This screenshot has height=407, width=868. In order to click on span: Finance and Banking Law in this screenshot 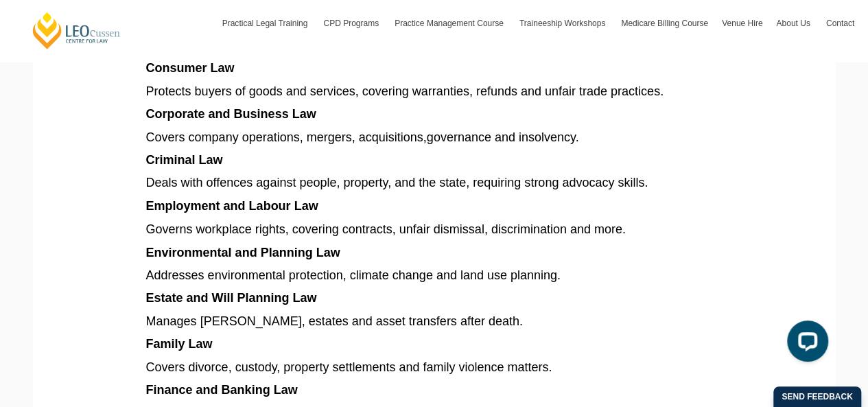, I will do `click(221, 390)`.